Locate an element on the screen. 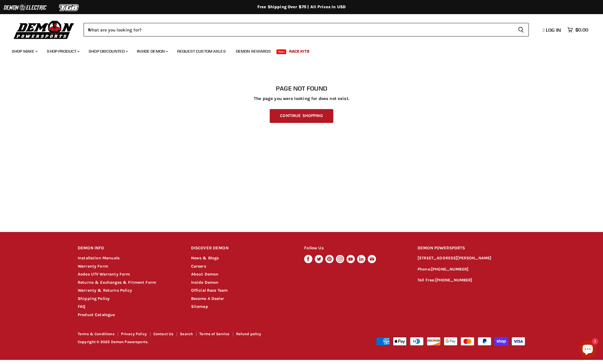 This screenshot has height=364, width=603. p: Toll Free: is located at coordinates (472, 280).